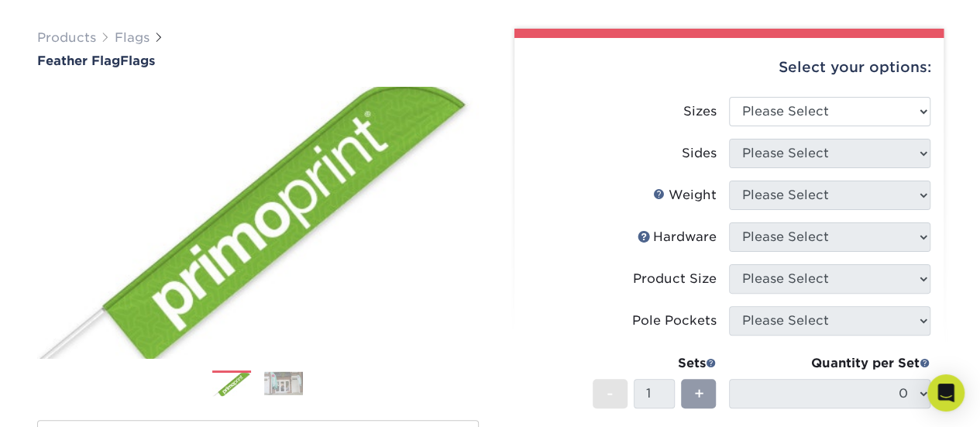  Describe the element at coordinates (674, 321) in the screenshot. I see `div: Pole Pockets` at that location.